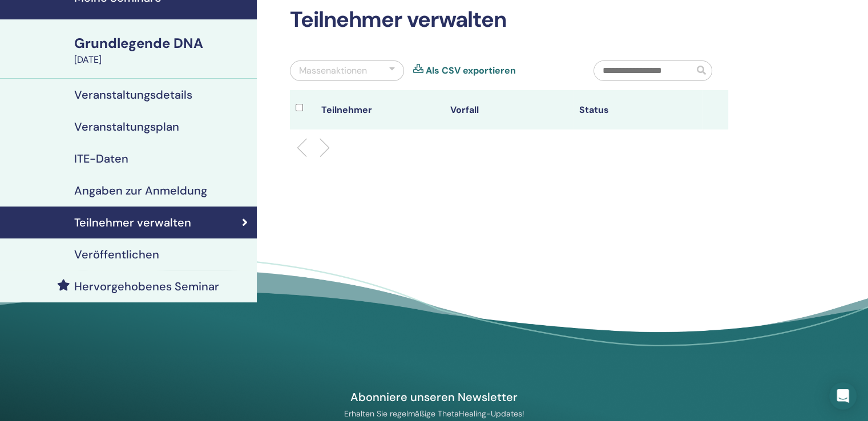 The height and width of the screenshot is (421, 868). I want to click on font: Vorfall, so click(465, 110).